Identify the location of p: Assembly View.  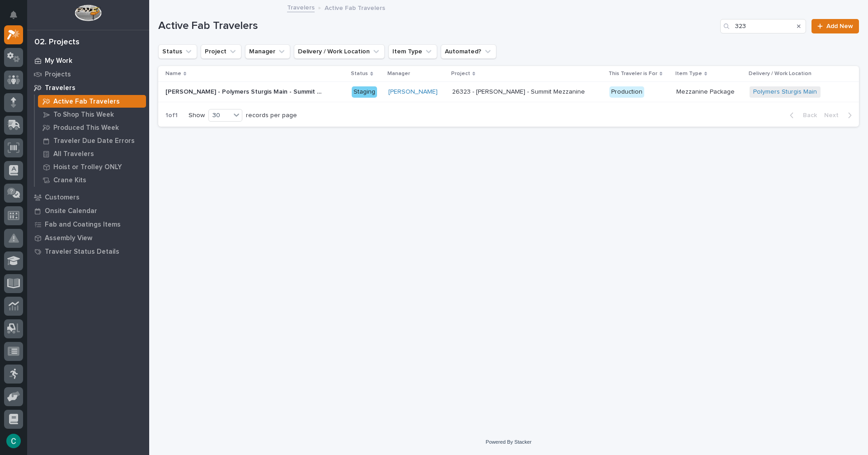
(68, 239).